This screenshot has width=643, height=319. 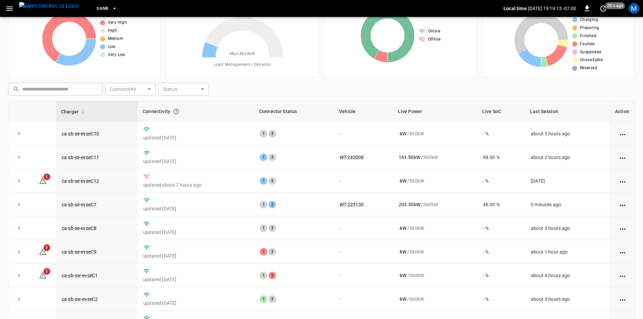 I want to click on span: Faulted, so click(x=588, y=44).